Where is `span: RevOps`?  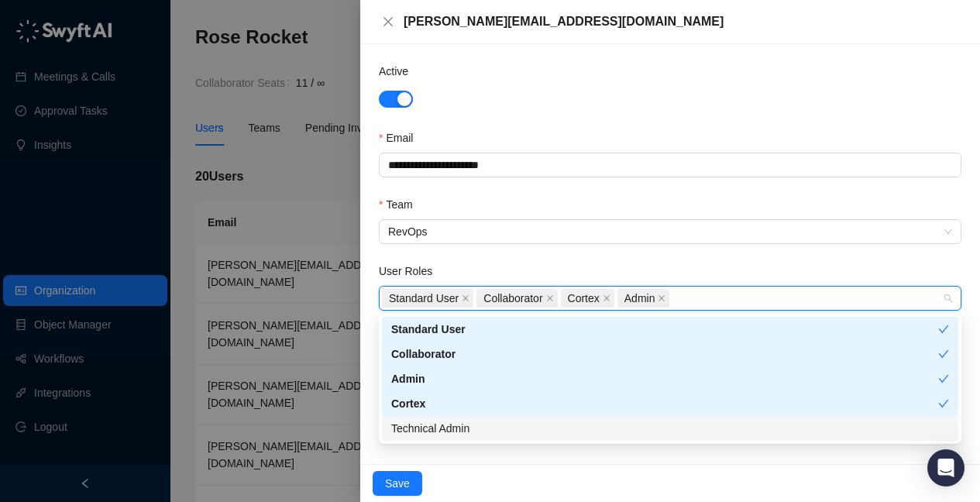
span: RevOps is located at coordinates (670, 232).